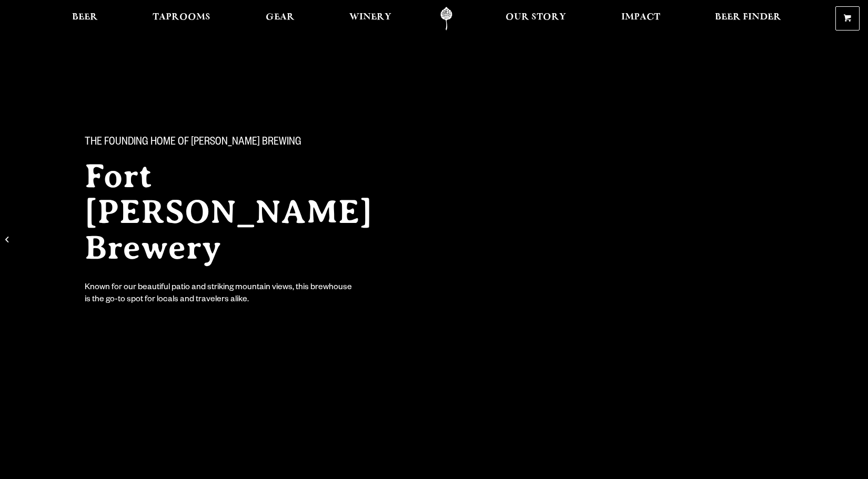 This screenshot has width=868, height=479. I want to click on span: Our Story, so click(535, 17).